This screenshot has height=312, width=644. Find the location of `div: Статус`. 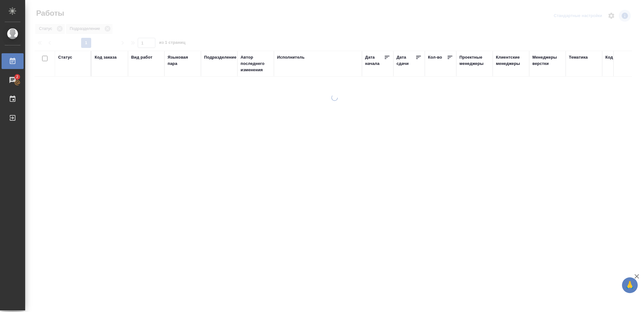

div: Статус is located at coordinates (65, 58).